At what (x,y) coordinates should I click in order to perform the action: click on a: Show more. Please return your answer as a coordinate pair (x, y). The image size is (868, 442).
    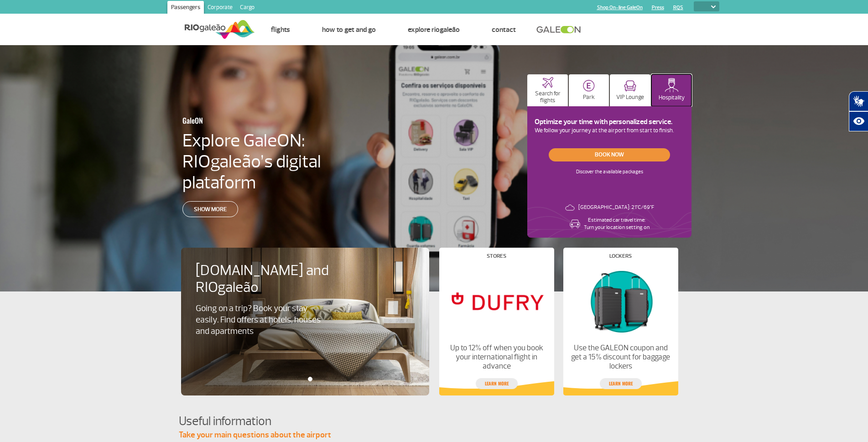
    Looking at the image, I should click on (210, 209).